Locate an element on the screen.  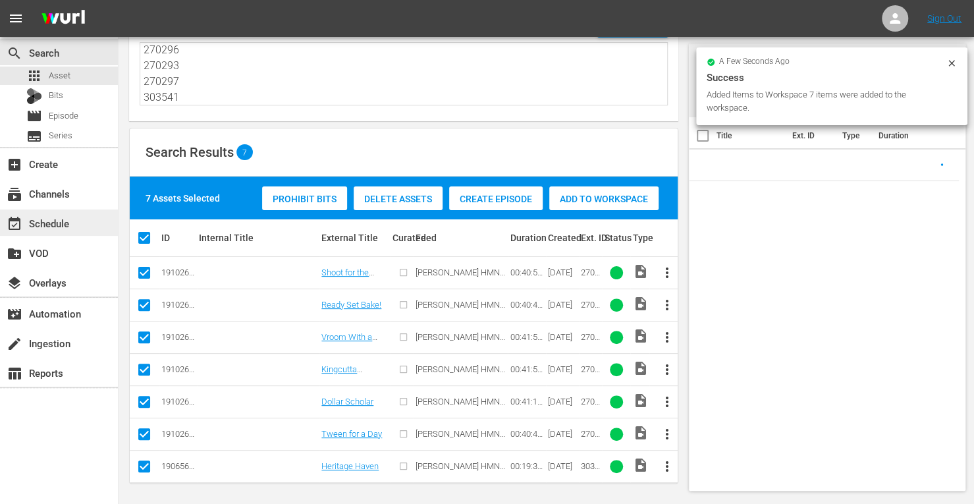
div: 191026182 is located at coordinates (178, 434).